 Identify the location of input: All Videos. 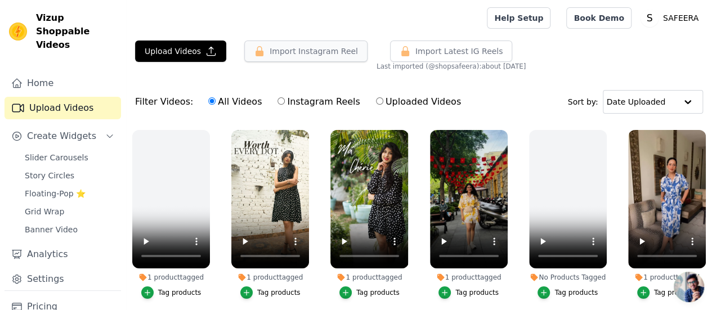
(212, 101).